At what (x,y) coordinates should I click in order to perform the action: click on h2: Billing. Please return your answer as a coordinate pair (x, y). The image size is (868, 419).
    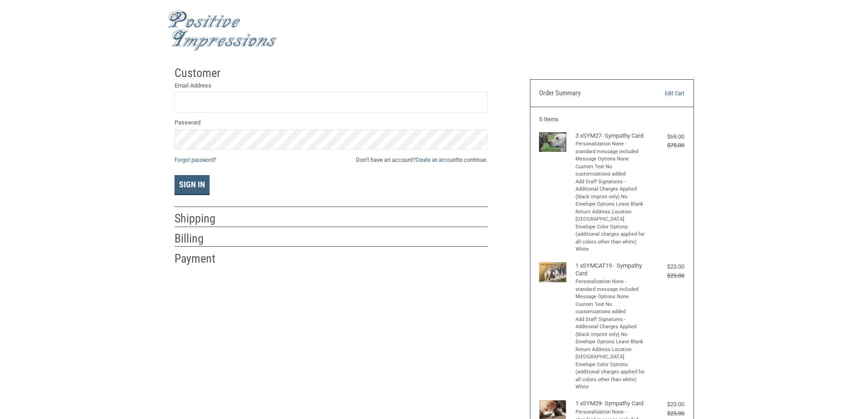
    Looking at the image, I should click on (201, 238).